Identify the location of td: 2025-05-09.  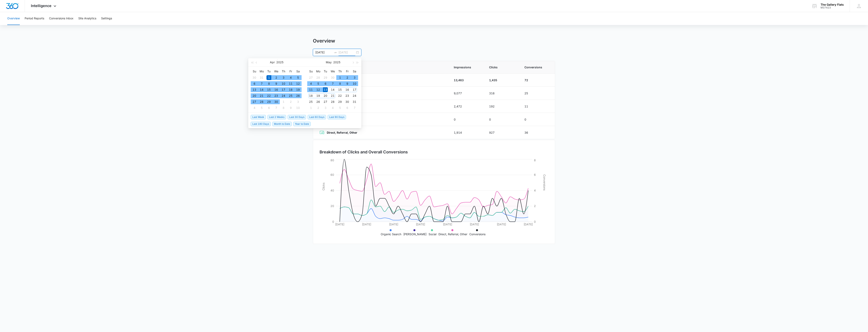
(347, 84).